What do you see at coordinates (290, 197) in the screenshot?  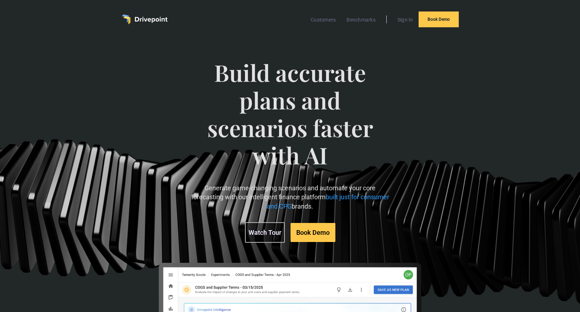 I see `p: Generate game-changing scenarios and automate your core forecasting with our intelligent finance ...` at bounding box center [290, 197].